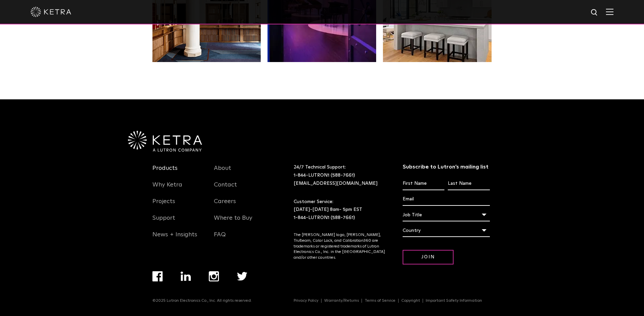 Image resolution: width=644 pixels, height=316 pixels. I want to click on div: Country, so click(446, 231).